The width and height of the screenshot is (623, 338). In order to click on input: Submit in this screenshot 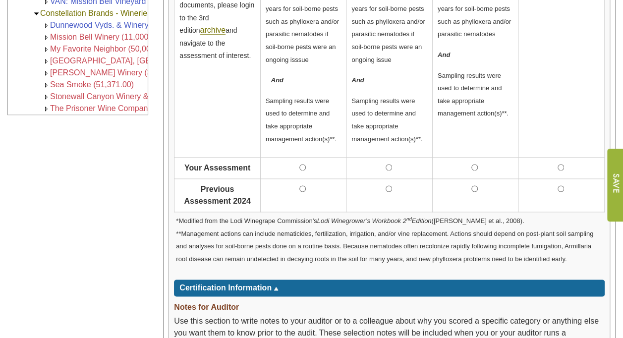, I will do `click(615, 185)`.